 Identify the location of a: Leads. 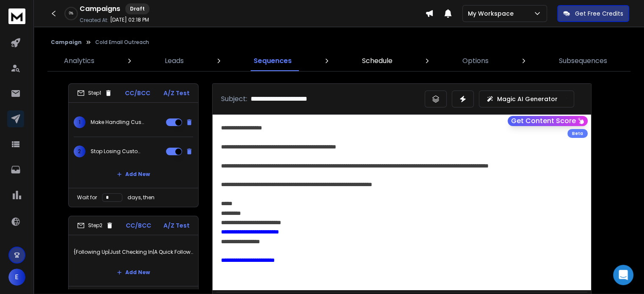
(174, 61).